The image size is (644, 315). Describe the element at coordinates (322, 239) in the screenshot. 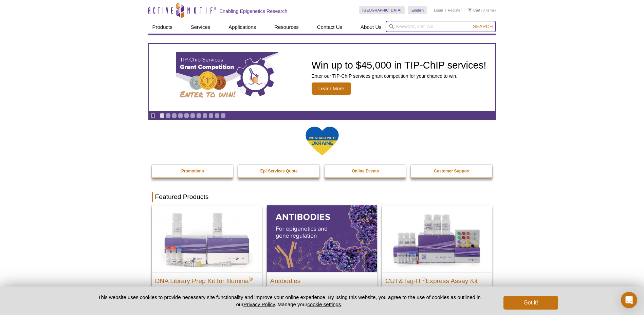

I see `img: All Antibodies` at that location.